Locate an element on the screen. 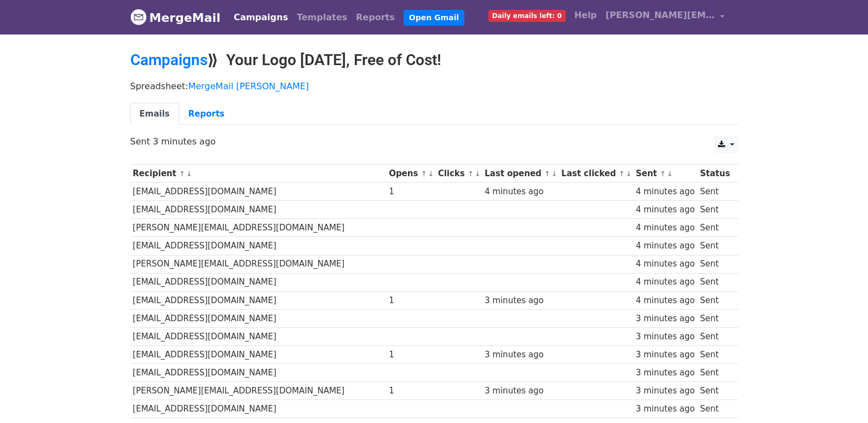  a: Help is located at coordinates (586, 15).